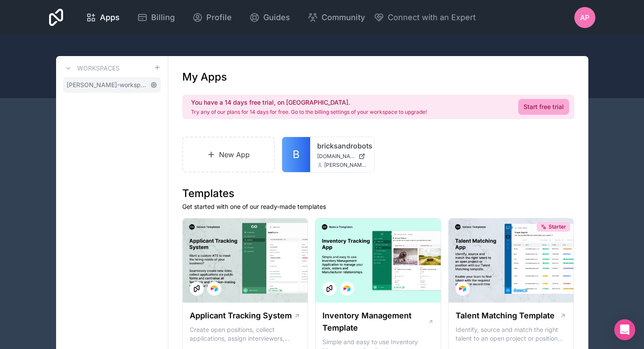 The width and height of the screenshot is (644, 349). I want to click on span: Guides, so click(276, 18).